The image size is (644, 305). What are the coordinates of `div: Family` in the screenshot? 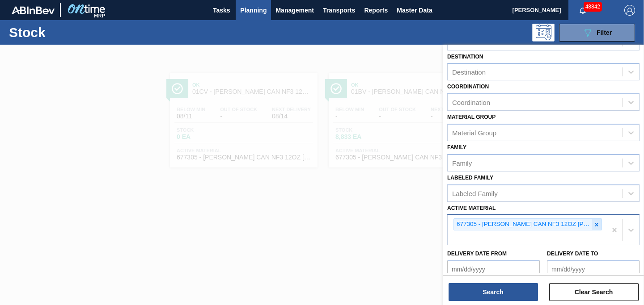 It's located at (462, 162).